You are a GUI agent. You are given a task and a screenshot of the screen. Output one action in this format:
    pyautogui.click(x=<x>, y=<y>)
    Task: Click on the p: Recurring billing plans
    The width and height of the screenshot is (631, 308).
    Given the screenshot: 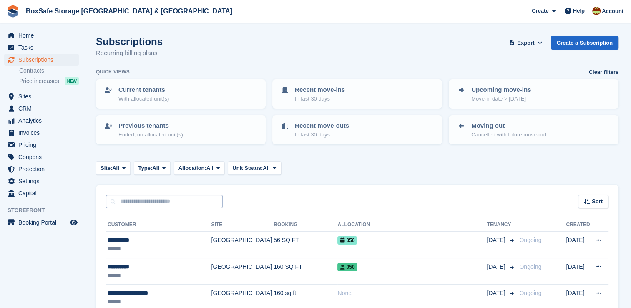 What is the action you would take?
    pyautogui.click(x=129, y=53)
    